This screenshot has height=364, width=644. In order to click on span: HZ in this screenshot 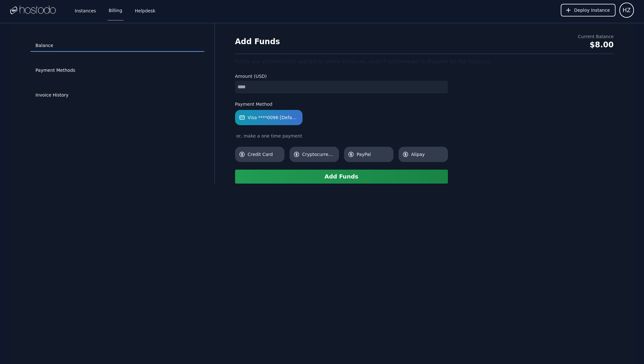, I will do `click(627, 10)`.